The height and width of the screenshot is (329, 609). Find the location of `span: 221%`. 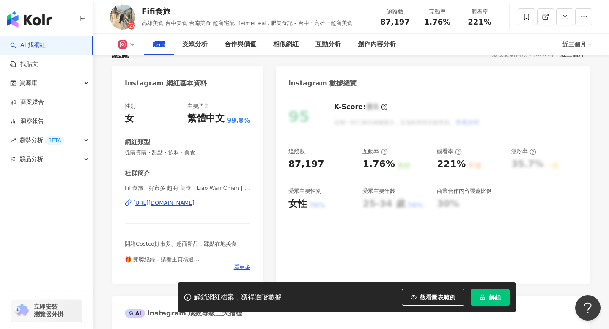

span: 221% is located at coordinates (479, 22).